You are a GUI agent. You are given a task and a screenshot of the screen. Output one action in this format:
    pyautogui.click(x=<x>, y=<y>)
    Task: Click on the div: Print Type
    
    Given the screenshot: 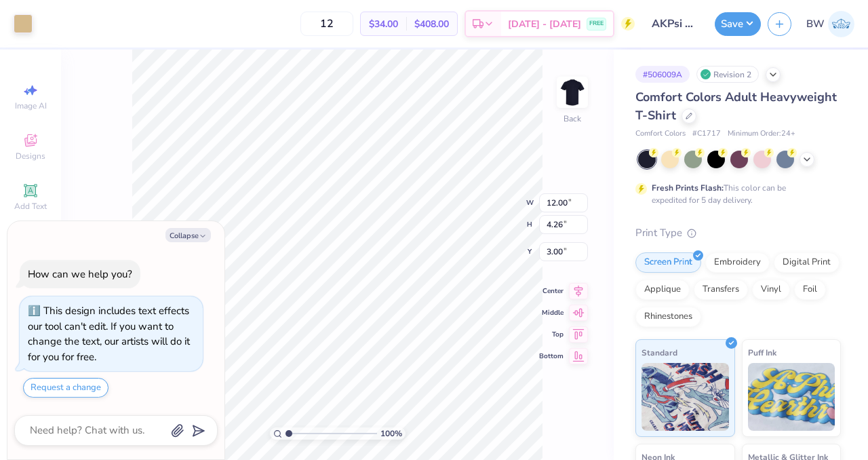 What is the action you would take?
    pyautogui.click(x=738, y=233)
    